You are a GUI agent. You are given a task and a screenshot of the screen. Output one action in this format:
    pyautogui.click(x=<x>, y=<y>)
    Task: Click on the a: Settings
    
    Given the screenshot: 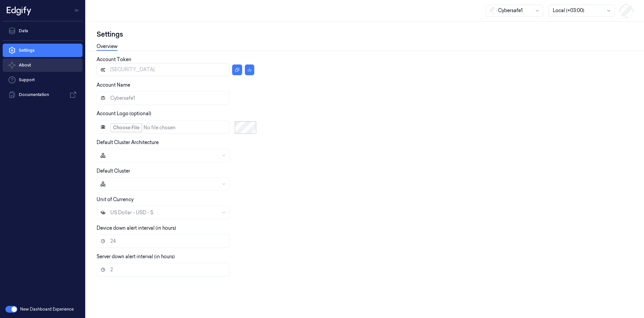 What is the action you would take?
    pyautogui.click(x=43, y=50)
    